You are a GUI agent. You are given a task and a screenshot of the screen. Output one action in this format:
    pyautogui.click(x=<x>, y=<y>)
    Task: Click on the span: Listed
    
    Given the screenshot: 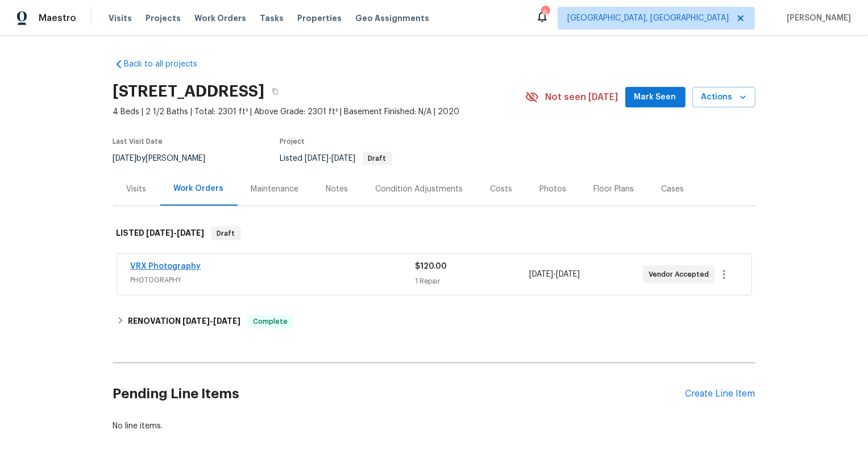 What is the action you would take?
    pyautogui.click(x=336, y=158)
    